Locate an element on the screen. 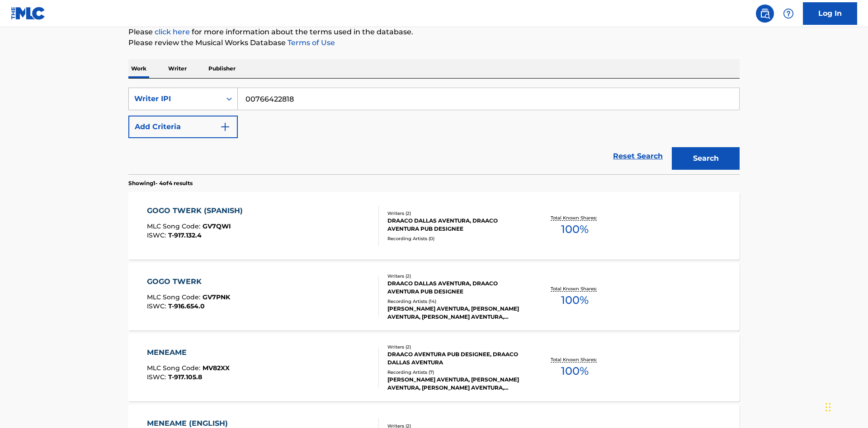  span: T-917.132.4 is located at coordinates (185, 236).